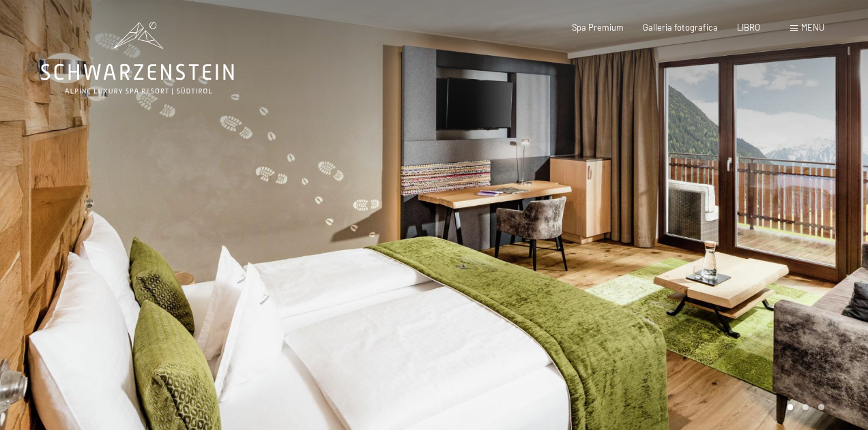 The height and width of the screenshot is (430, 868). I want to click on a: LIBRO, so click(748, 27).